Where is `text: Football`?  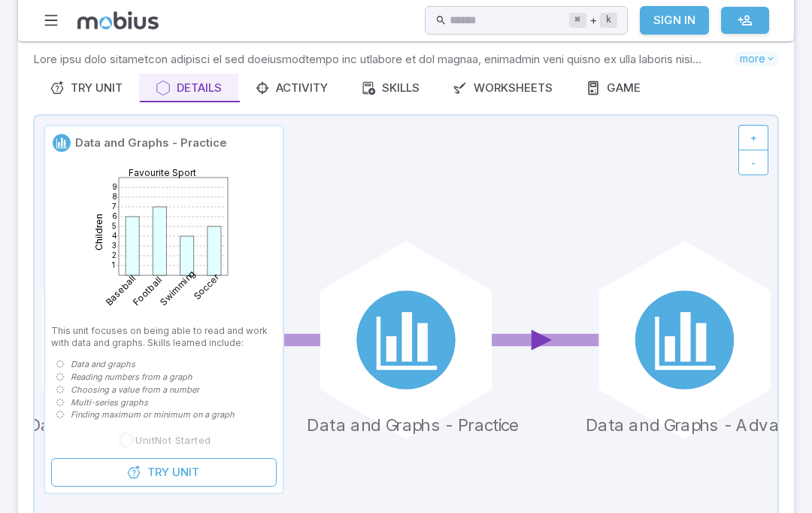 text: Football is located at coordinates (147, 290).